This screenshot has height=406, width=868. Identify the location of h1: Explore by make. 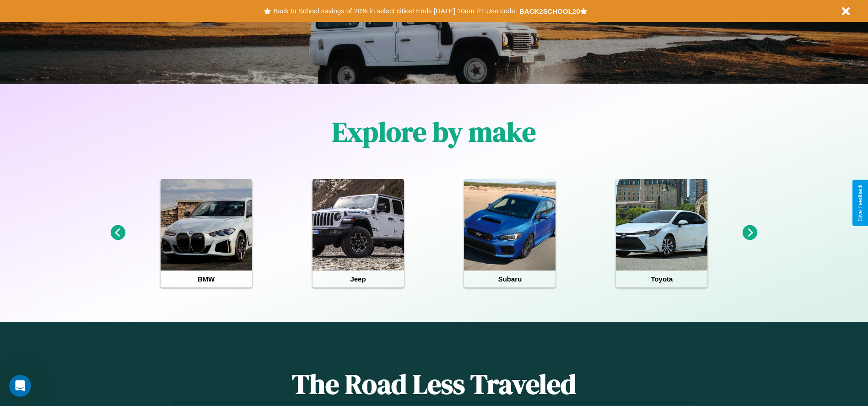
(434, 132).